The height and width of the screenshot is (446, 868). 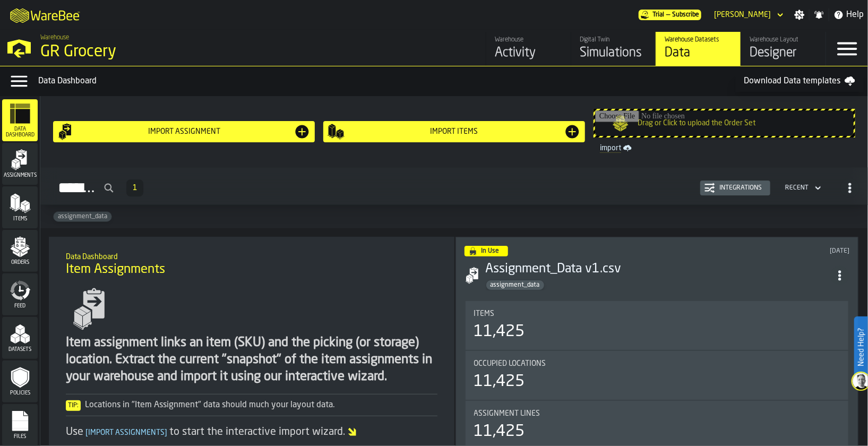 I want to click on div: Designer, so click(x=783, y=53).